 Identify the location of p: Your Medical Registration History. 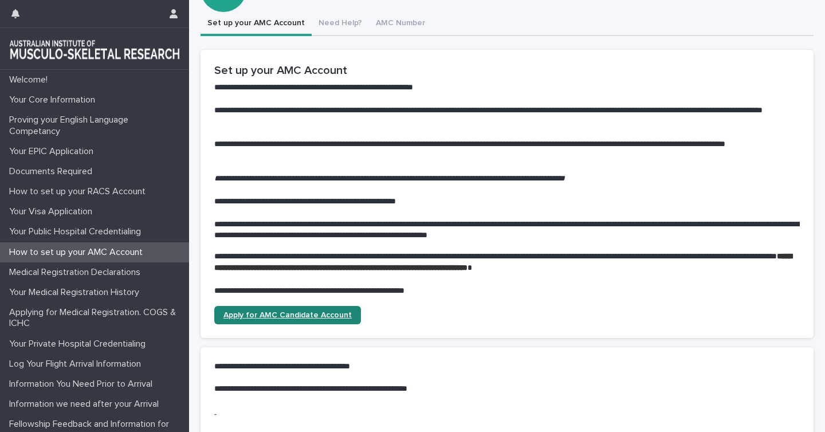
(76, 292).